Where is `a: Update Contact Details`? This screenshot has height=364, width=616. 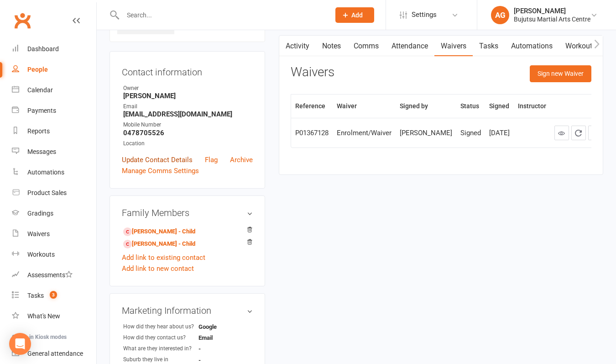
a: Update Contact Details is located at coordinates (157, 160).